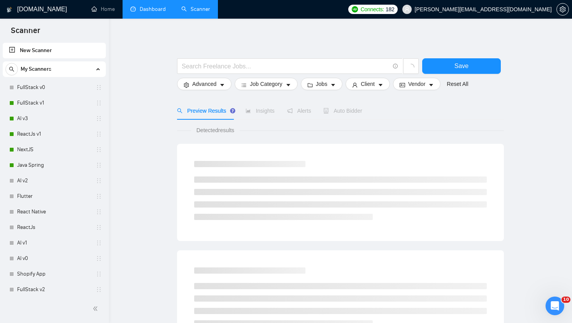  What do you see at coordinates (299, 111) in the screenshot?
I see `span: Alerts` at bounding box center [299, 111].